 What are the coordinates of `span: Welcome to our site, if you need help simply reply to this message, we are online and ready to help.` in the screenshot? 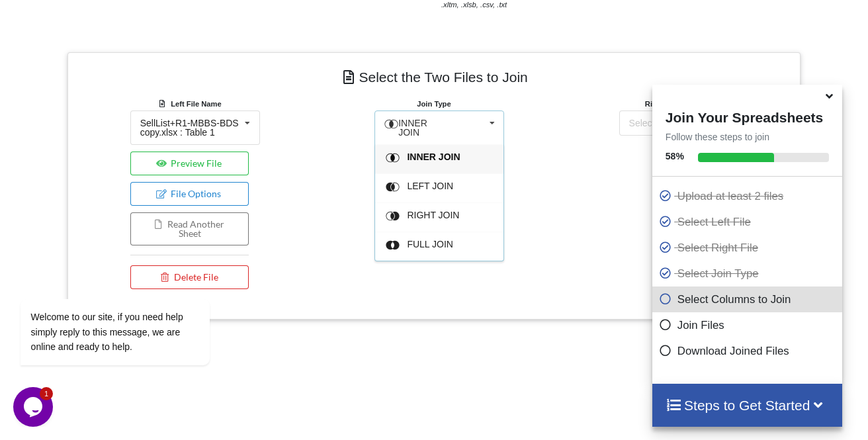 It's located at (94, 152).